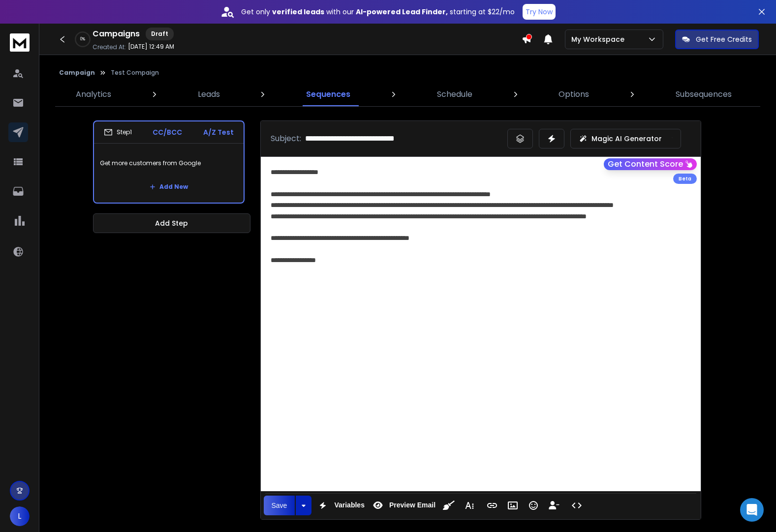 This screenshot has width=776, height=532. Describe the element at coordinates (118, 133) in the screenshot. I see `div: Step 1` at that location.